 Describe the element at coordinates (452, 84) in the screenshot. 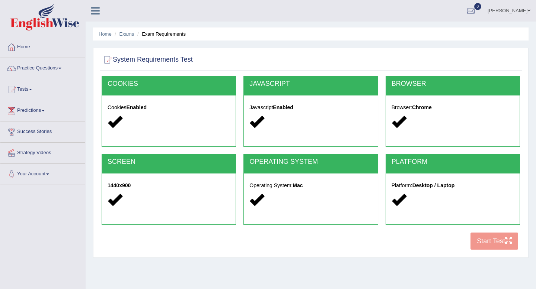

I see `h2: BROWSER` at that location.